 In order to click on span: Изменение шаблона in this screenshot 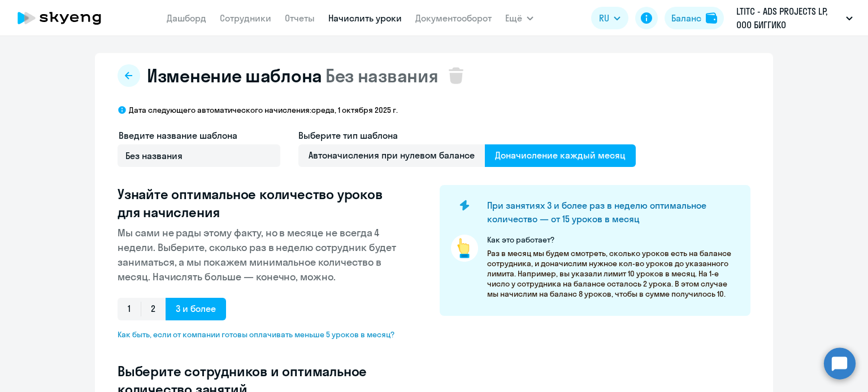, I will do `click(235, 75)`.